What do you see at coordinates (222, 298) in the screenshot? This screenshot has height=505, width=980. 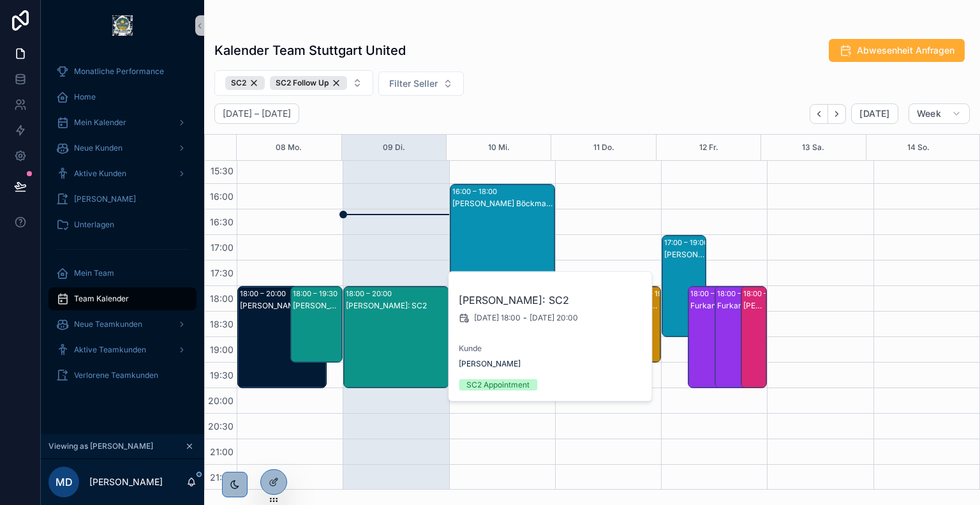 I see `span: 18:00` at bounding box center [222, 298].